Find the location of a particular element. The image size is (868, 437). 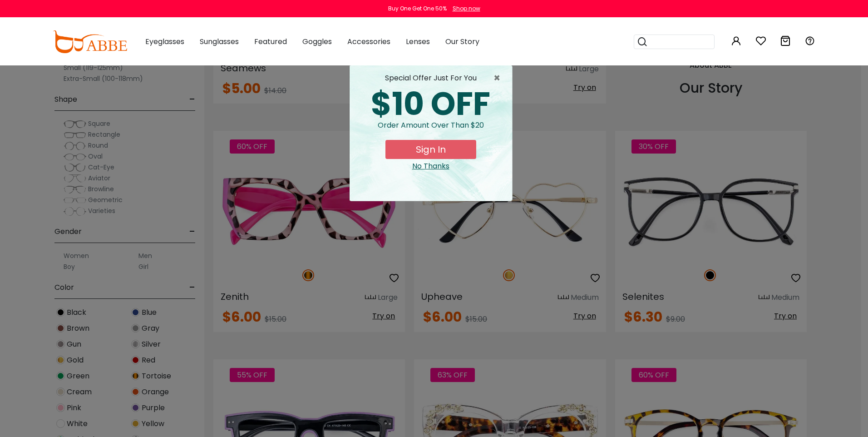

div: special offer just for you is located at coordinates (431, 78).